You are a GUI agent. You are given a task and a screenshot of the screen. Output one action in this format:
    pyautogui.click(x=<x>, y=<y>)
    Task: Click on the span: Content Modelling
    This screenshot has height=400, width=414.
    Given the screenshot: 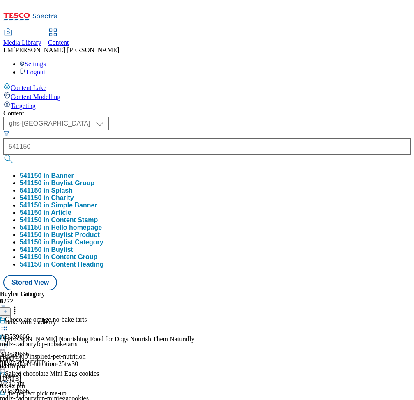 What is the action you would take?
    pyautogui.click(x=35, y=96)
    